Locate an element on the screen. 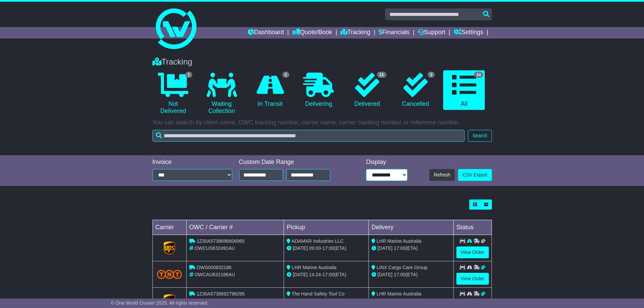  a: Dashboard is located at coordinates (265, 33).